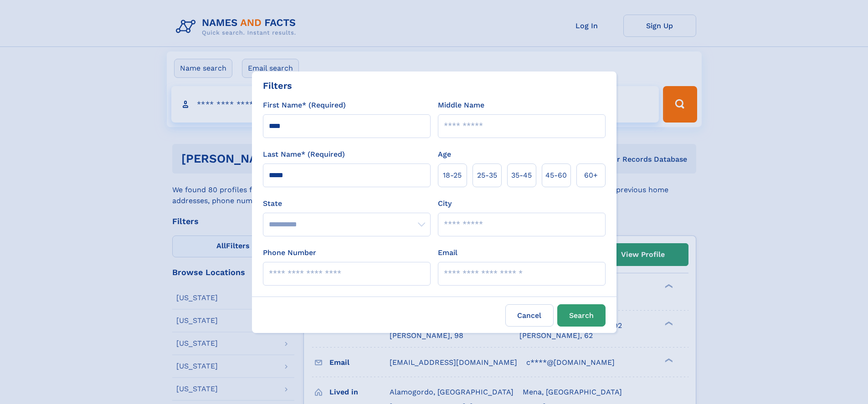  Describe the element at coordinates (521, 175) in the screenshot. I see `span: 35‑45` at that location.